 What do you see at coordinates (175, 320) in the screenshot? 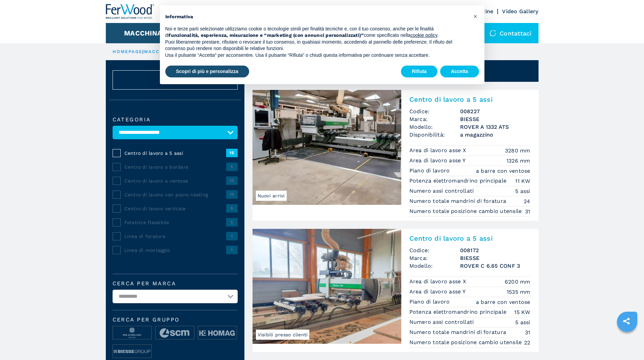
I see `span: Cerca per Gruppo` at bounding box center [175, 320].